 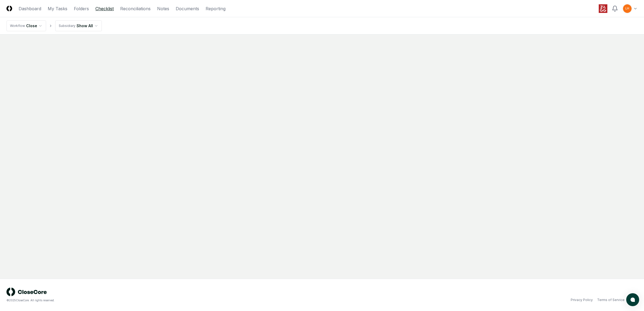 I want to click on a: Dashboard, so click(x=30, y=8).